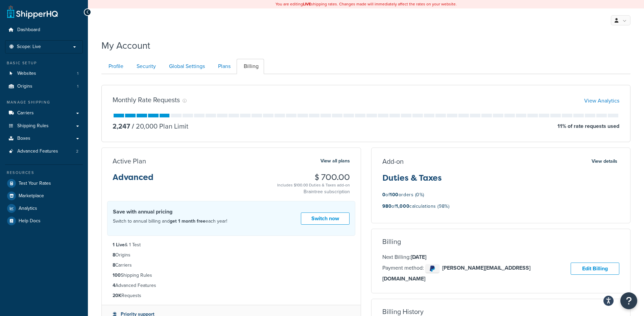 This screenshot has width=644, height=316. Describe the element at coordinates (170, 212) in the screenshot. I see `h4: Save with annual pricing` at that location.